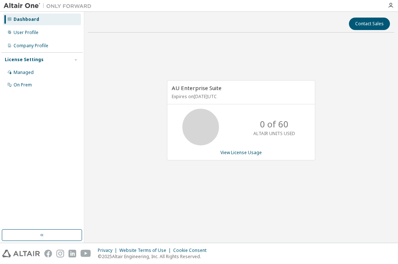 The width and height of the screenshot is (398, 264). I want to click on img: instagram.svg, so click(60, 253).